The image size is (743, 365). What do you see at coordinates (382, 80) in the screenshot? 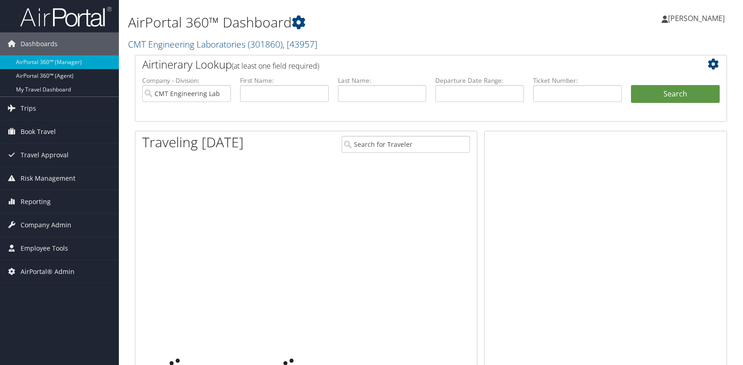
I see `label: Last Name:` at bounding box center [382, 80].